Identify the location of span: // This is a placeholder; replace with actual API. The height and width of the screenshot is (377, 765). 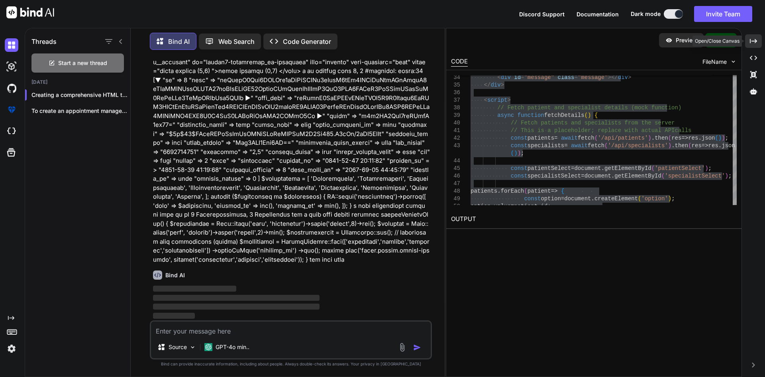
(592, 130).